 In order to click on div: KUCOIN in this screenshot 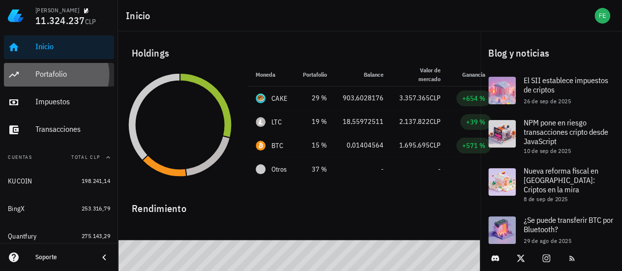, I will do `click(20, 181)`.